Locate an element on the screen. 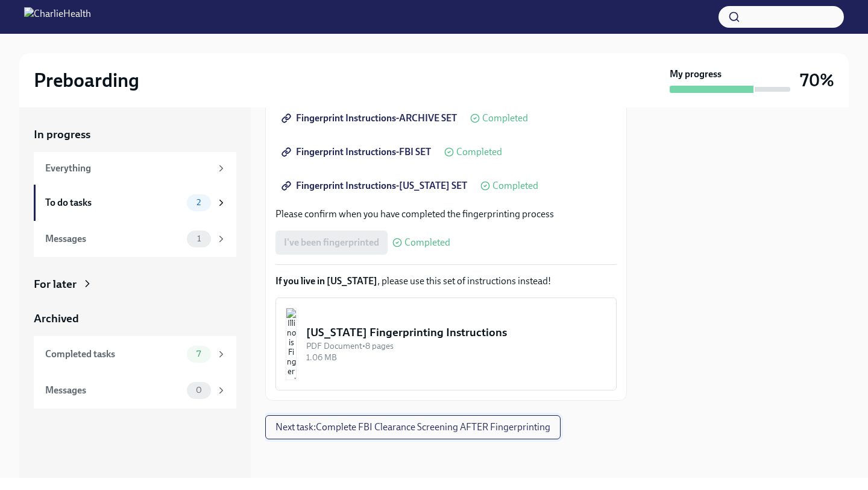  a: Next task:Complete FBI Clearance Screening AFTER Fingerprinting is located at coordinates (413, 427).